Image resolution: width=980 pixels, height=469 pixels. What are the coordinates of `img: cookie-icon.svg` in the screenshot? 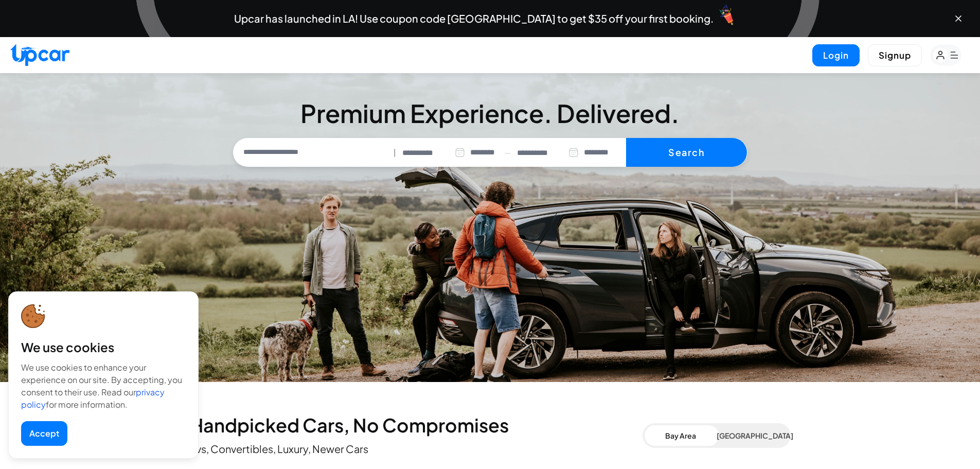 It's located at (33, 316).